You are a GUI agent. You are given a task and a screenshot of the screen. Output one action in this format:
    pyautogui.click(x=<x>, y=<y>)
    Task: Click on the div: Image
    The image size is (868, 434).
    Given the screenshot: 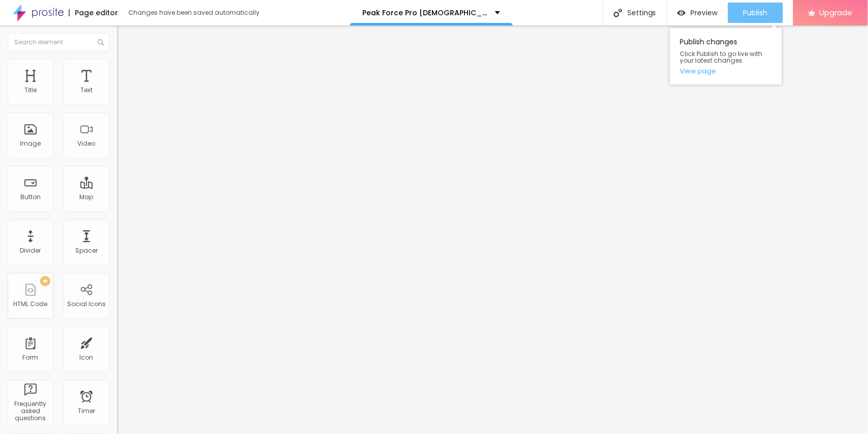 What is the action you would take?
    pyautogui.click(x=30, y=144)
    